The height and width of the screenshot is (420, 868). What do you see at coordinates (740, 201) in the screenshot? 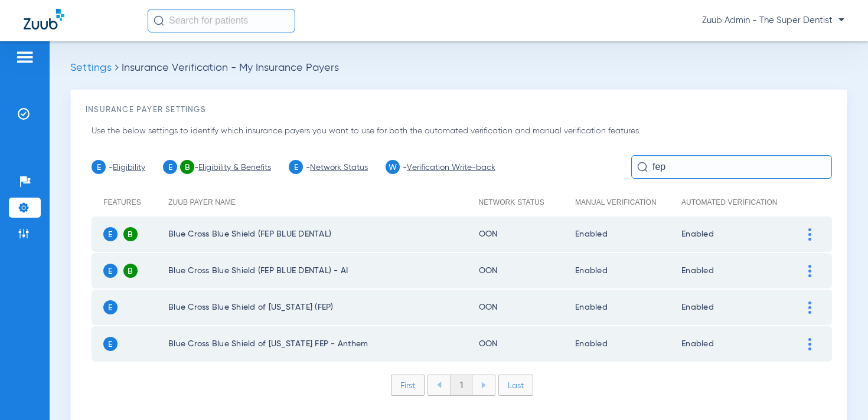
I see `th: Automated Verification` at bounding box center [740, 201].